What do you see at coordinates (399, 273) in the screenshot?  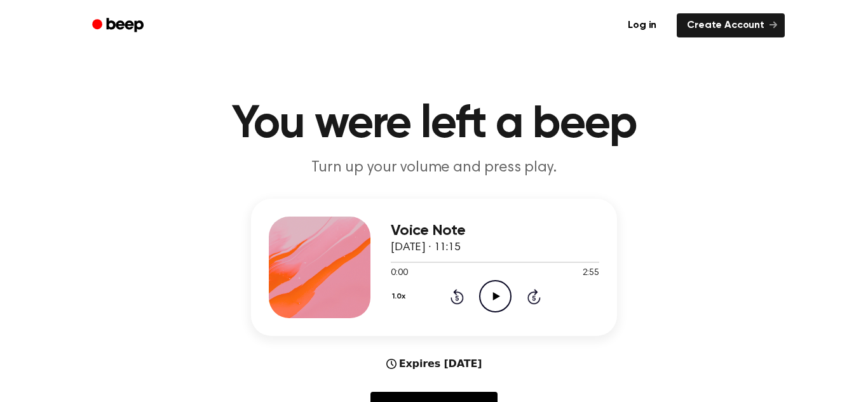 I see `span: 0:00` at bounding box center [399, 273].